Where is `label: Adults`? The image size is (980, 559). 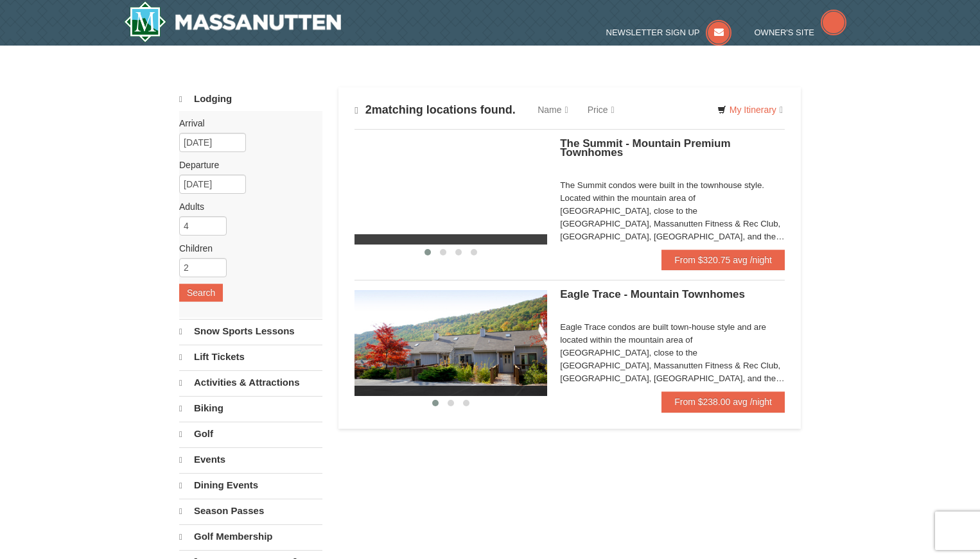
label: Adults is located at coordinates (246, 207).